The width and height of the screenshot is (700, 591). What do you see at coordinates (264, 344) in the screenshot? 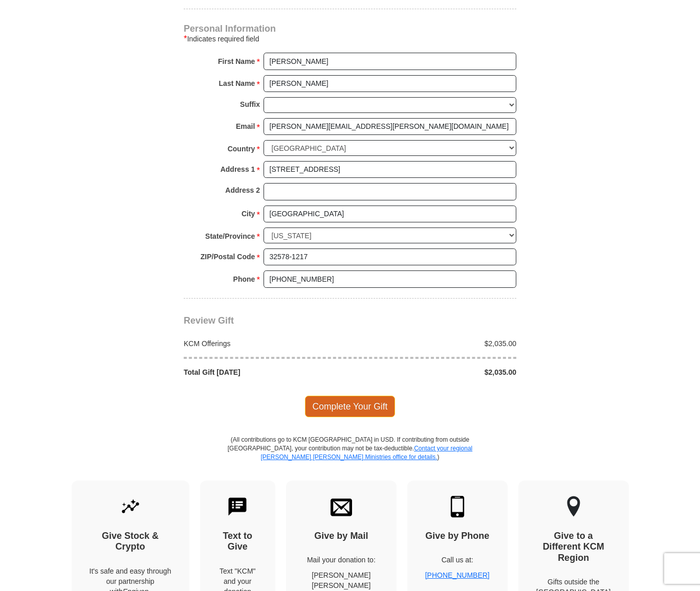
I see `div: KCM Offerings` at bounding box center [264, 344].